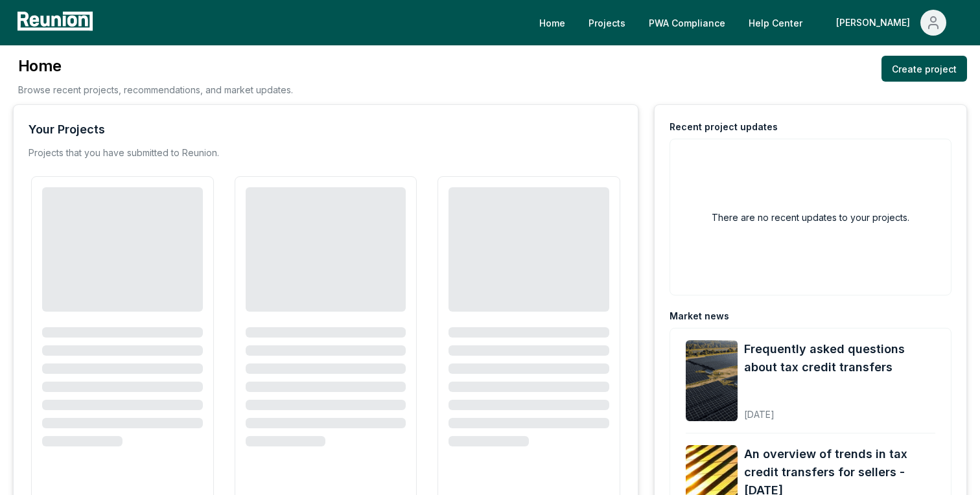 The image size is (980, 495). What do you see at coordinates (124, 153) in the screenshot?
I see `p: Projects that you have submitted to Reunion.` at bounding box center [124, 153].